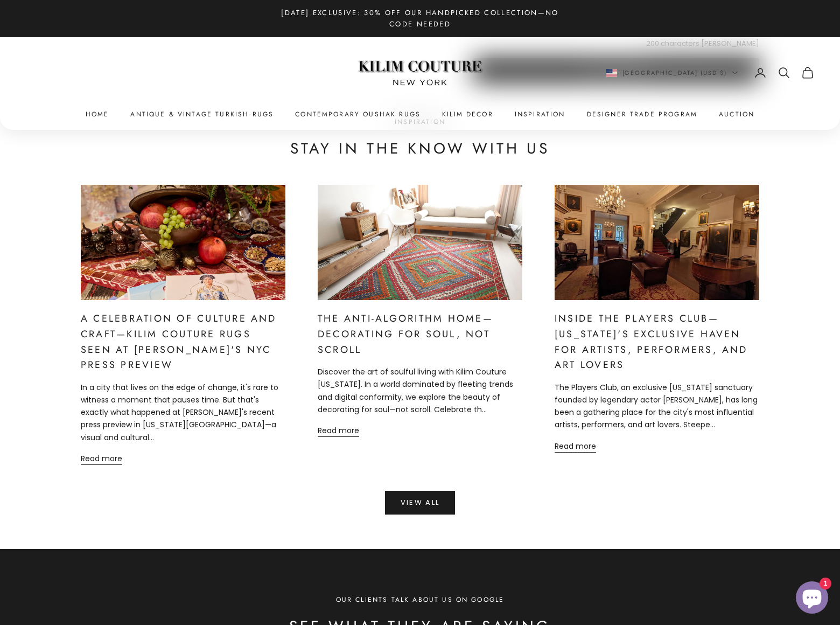 This screenshot has width=840, height=625. What do you see at coordinates (812, 599) in the screenshot?
I see `inbox-online-store-chat: Shopify online store chat` at bounding box center [812, 599].